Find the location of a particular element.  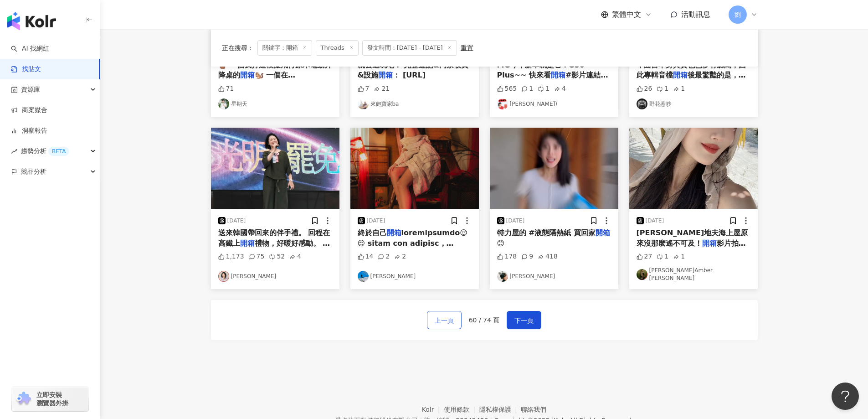

div: 7 is located at coordinates (364, 89).